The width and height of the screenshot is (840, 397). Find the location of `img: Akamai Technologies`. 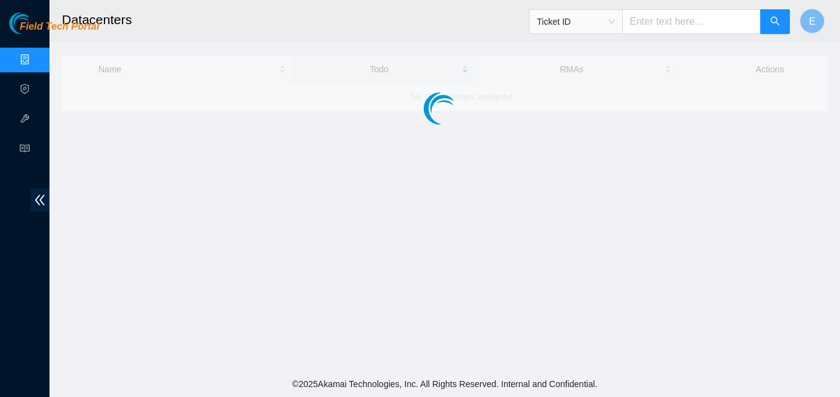

img: Akamai Technologies is located at coordinates (36, 23).